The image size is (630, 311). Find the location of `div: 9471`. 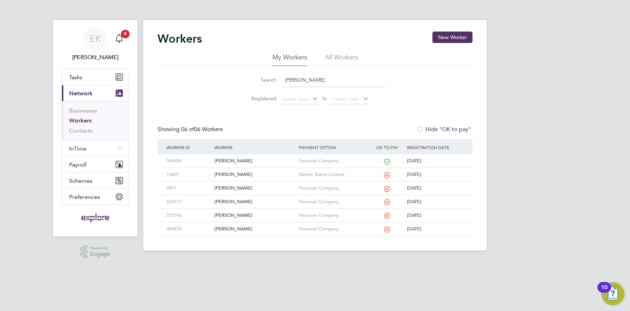

div: 9471 is located at coordinates (189, 188).